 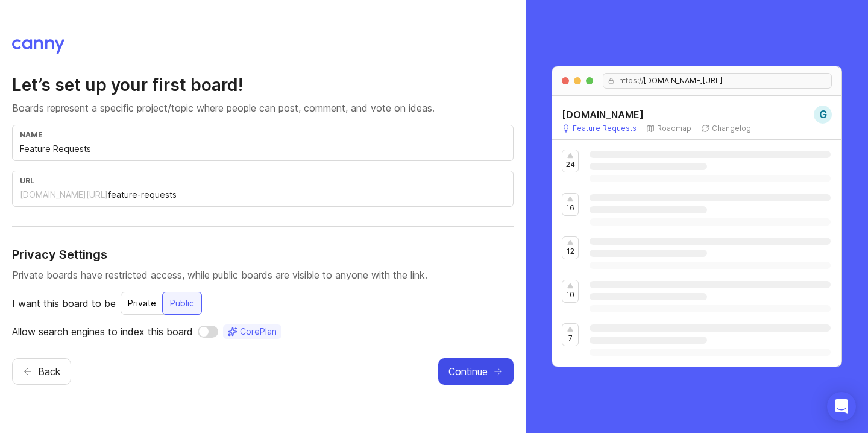 I want to click on span: Core Plan, so click(x=258, y=332).